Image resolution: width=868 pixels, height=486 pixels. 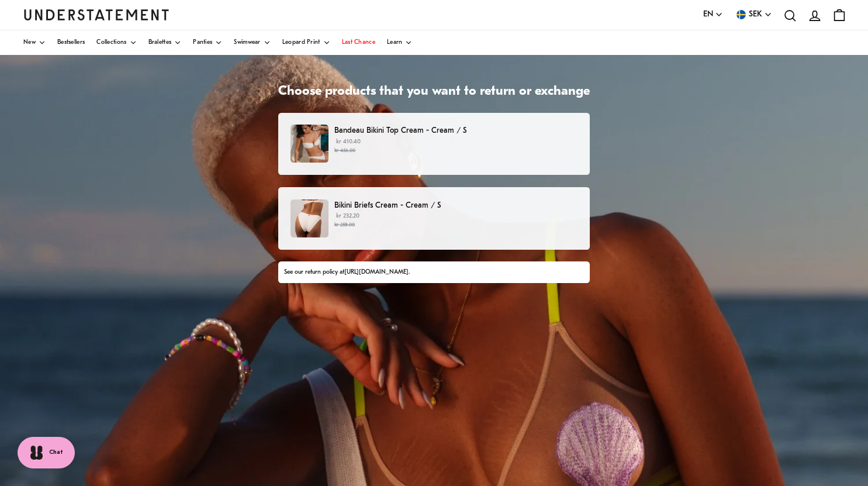 I want to click on a: Bralettes, so click(x=165, y=43).